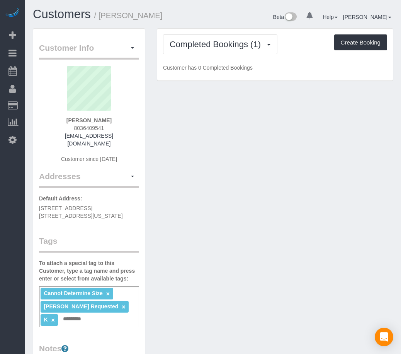 The width and height of the screenshot is (401, 354). I want to click on span: Completed Bookings (1), so click(217, 44).